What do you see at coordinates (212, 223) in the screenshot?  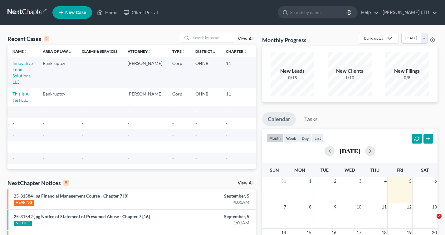 I see `div: 1:01AM` at bounding box center [212, 223].